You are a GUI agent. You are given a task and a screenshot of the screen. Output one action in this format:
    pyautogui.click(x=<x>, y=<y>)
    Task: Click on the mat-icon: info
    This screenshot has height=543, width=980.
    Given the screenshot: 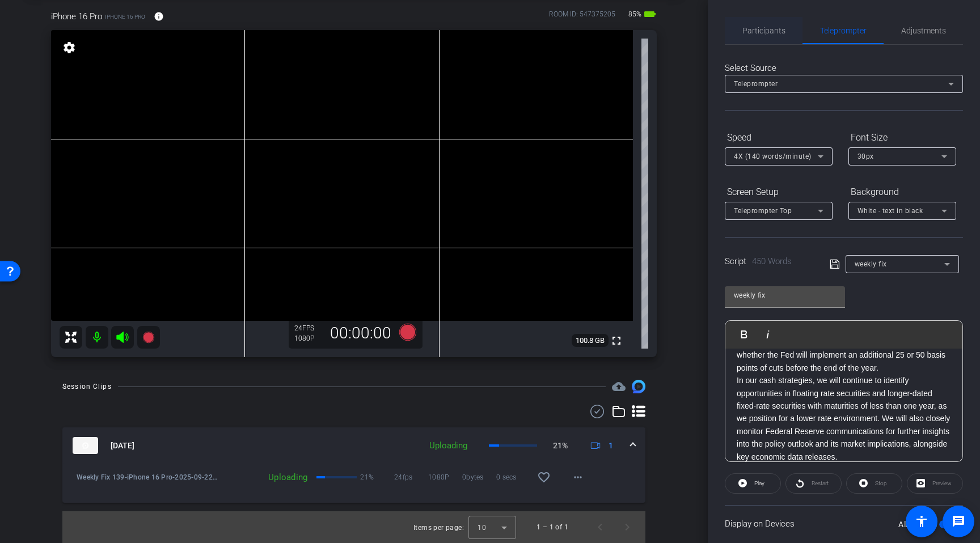 What is the action you would take?
    pyautogui.click(x=159, y=17)
    